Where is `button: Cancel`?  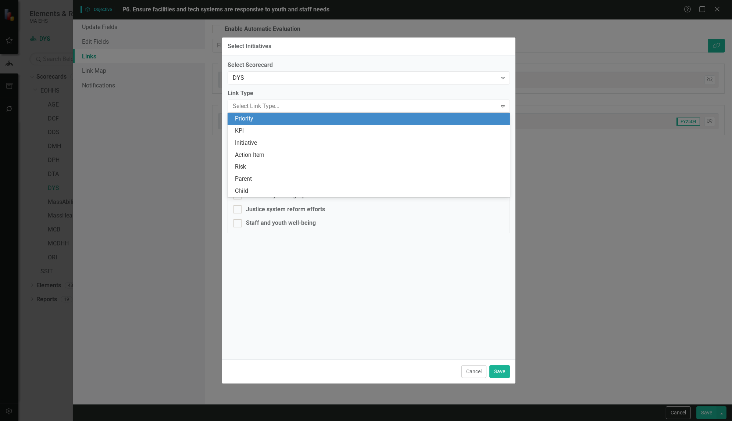 button: Cancel is located at coordinates (474, 371).